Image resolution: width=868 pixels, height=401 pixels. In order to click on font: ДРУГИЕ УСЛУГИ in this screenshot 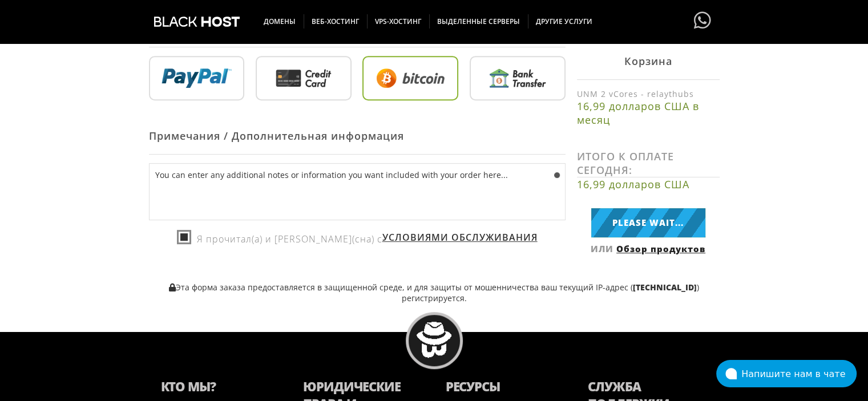, I will do `click(564, 21)`.